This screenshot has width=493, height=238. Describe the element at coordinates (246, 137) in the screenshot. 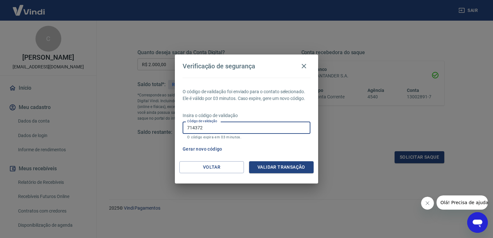

I see `p: O código expira em 03 minutos.` at that location.